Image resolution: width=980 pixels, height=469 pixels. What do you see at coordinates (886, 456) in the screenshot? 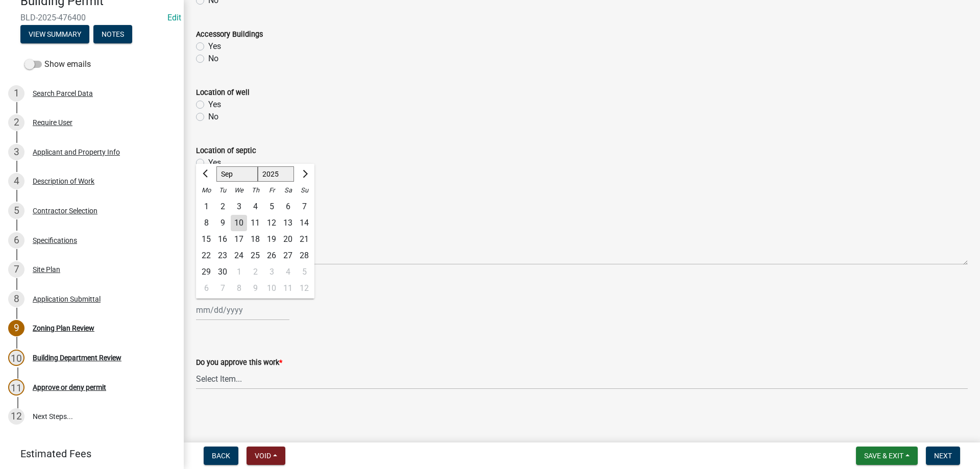
I see `button: Save & Exit` at bounding box center [886, 456].